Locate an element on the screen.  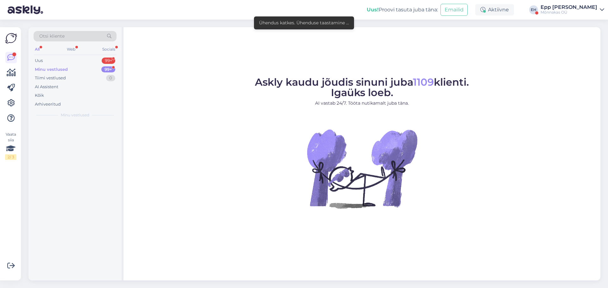
div: EH is located at coordinates (534, 10).